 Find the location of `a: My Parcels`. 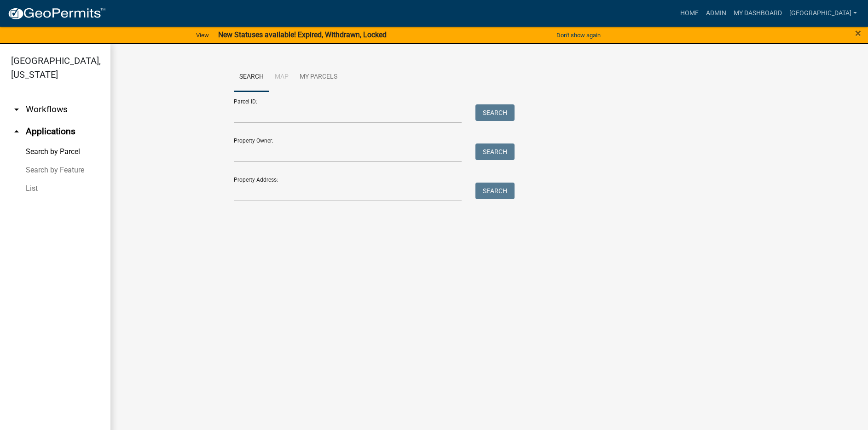

a: My Parcels is located at coordinates (319, 77).